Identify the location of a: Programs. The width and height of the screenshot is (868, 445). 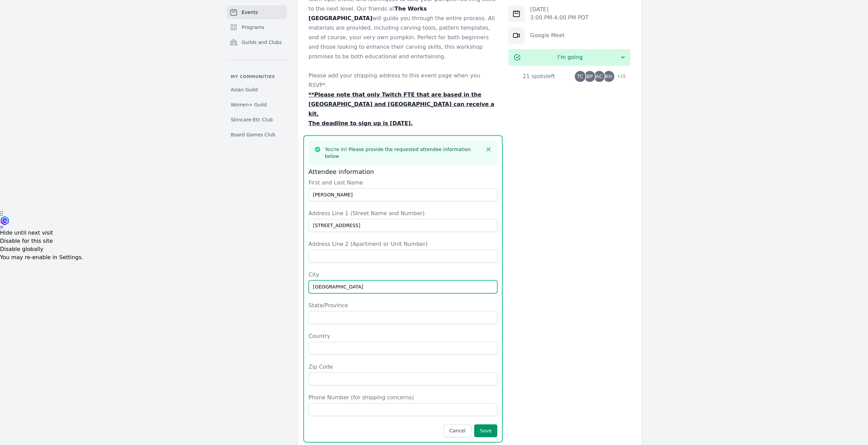
(257, 27).